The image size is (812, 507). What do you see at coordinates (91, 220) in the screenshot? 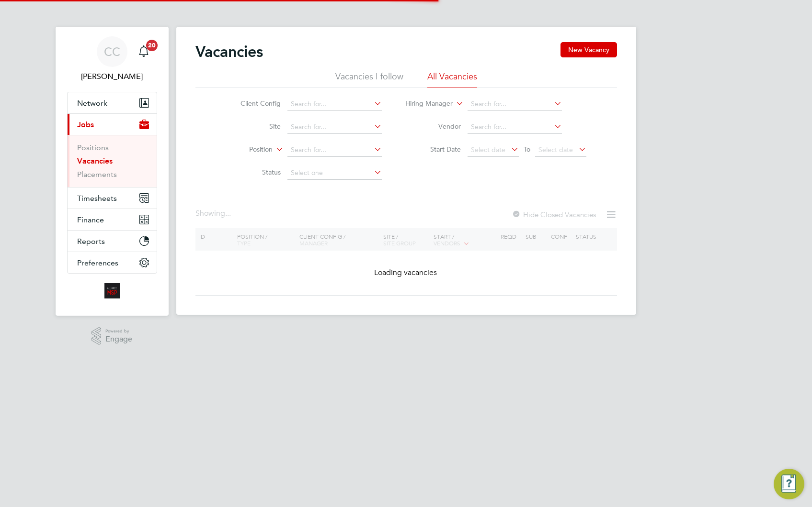
I see `span: Finance` at bounding box center [91, 220].